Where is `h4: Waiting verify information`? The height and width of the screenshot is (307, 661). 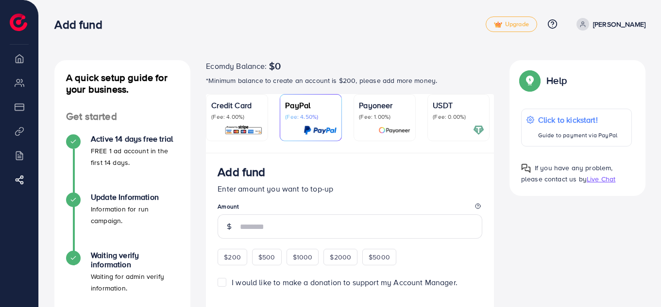
h4: Waiting verify information is located at coordinates (135, 260).